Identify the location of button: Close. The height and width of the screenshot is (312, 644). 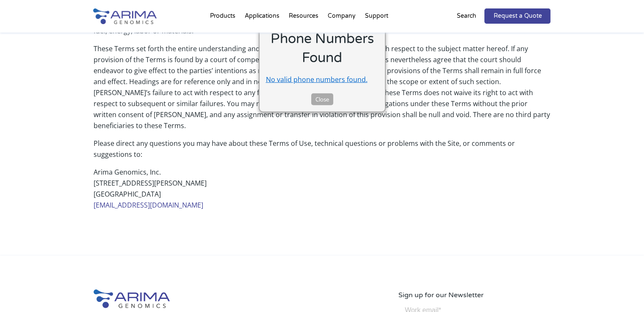
(322, 99).